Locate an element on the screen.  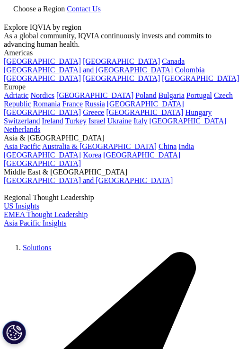
div: Americas is located at coordinates (123, 53).